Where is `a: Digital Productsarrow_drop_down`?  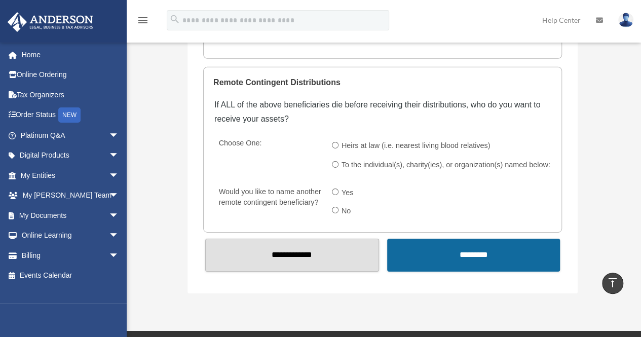
a: Digital Productsarrow_drop_down is located at coordinates (70, 156).